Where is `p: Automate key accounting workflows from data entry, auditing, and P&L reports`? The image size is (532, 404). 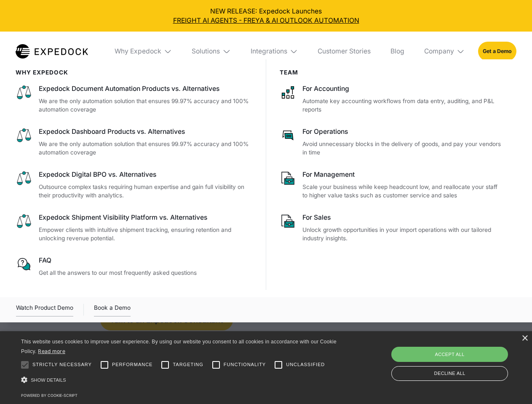 p: Automate key accounting workflows from data entry, auditing, and P&L reports is located at coordinates (403, 105).